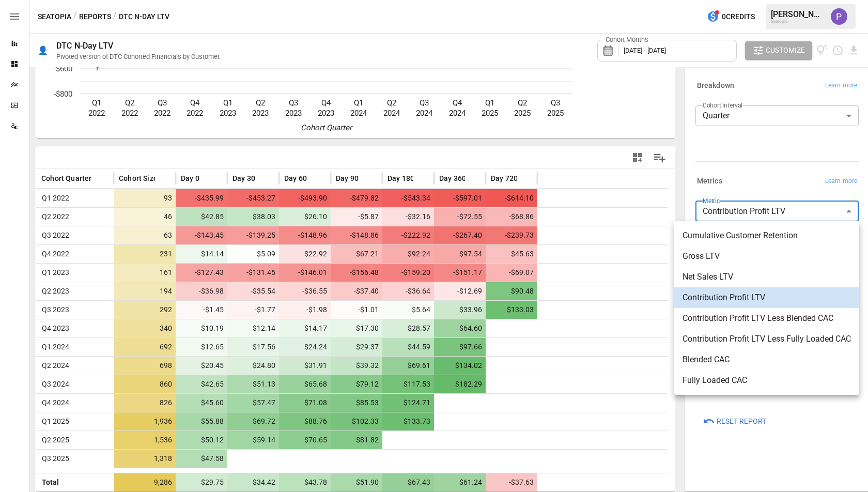  What do you see at coordinates (767, 381) in the screenshot?
I see `span: Fully Loaded CAC` at bounding box center [767, 381].